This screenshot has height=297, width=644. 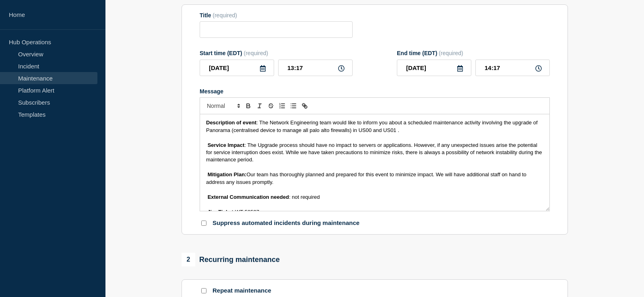 I want to click on strong: Service Impact, so click(x=227, y=144).